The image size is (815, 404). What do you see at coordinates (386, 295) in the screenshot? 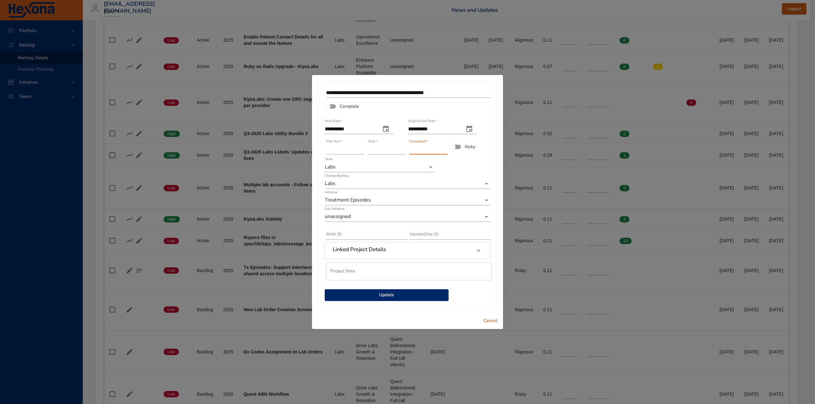
I see `button: Update` at bounding box center [386, 295].